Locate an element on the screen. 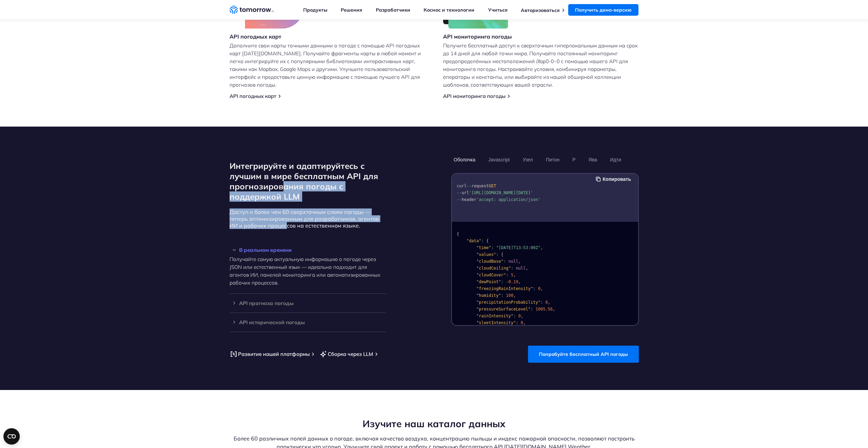 The width and height of the screenshot is (868, 448). span: "time" is located at coordinates (483, 248).